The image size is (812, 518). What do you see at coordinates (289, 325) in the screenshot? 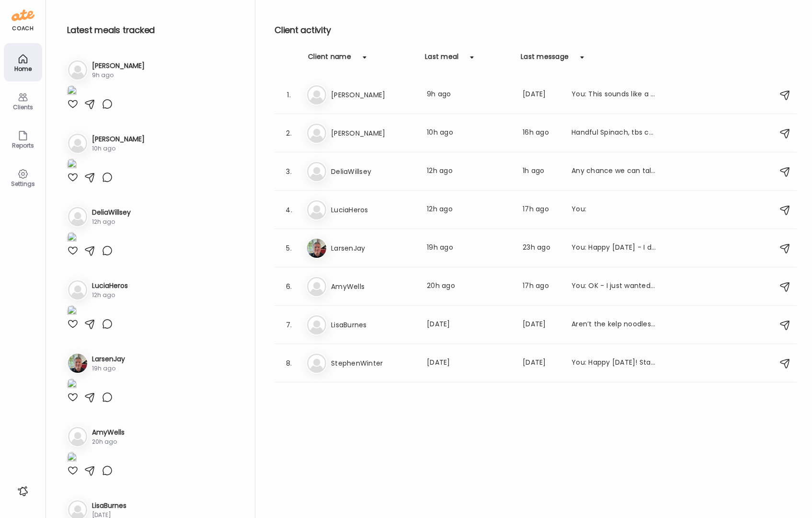
I see `div: 7.` at bounding box center [289, 325].